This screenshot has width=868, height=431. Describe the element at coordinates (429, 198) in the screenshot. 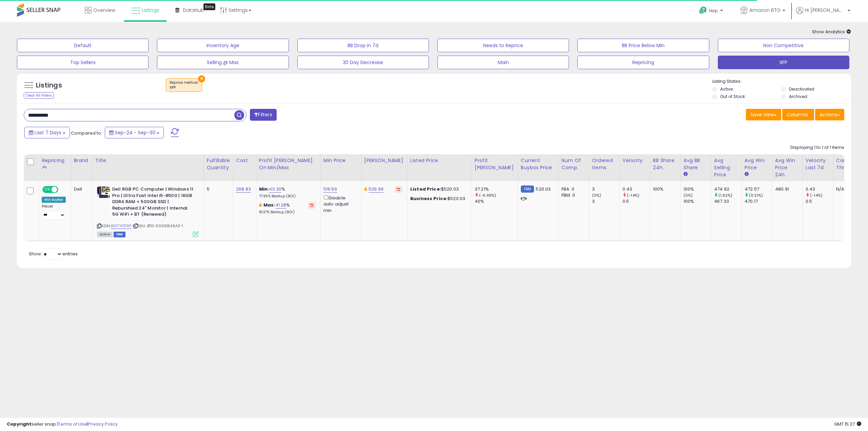

I see `b: Business Price:` at that location.